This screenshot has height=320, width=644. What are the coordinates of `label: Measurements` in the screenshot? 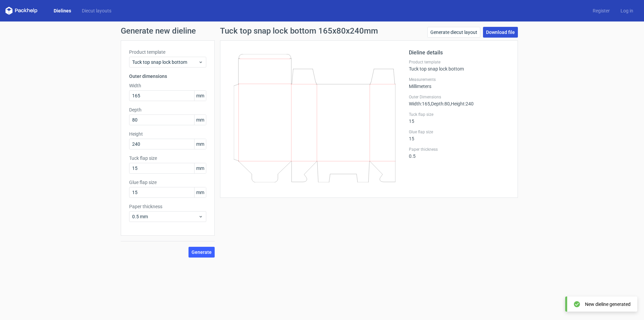 It's located at (459, 80).